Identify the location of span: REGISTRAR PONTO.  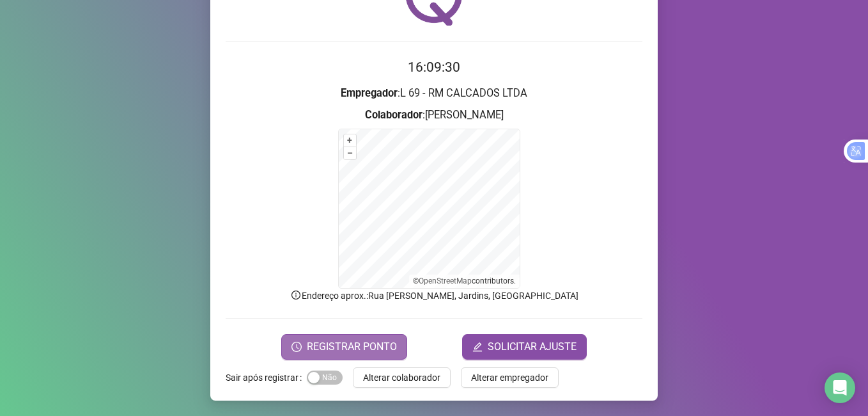
(351, 347).